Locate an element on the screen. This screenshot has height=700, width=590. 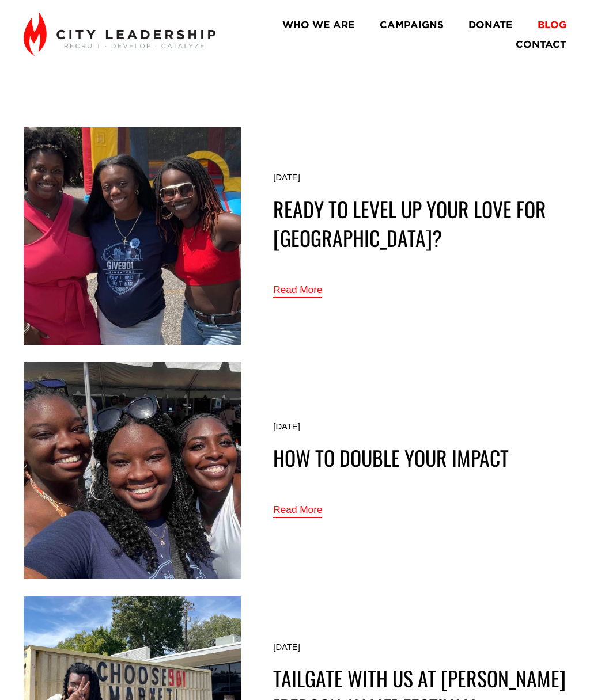
a: How to double your impact is located at coordinates (391, 457).